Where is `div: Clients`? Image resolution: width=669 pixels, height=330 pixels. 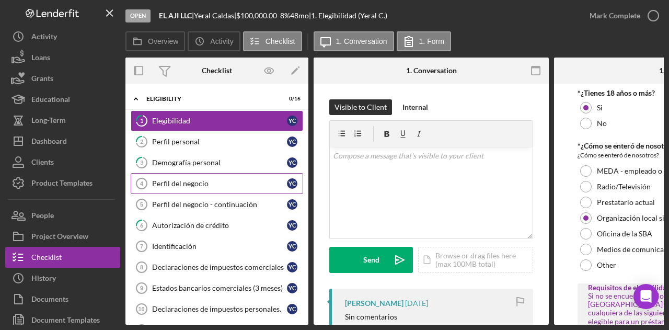
div: Clients is located at coordinates (42, 163).